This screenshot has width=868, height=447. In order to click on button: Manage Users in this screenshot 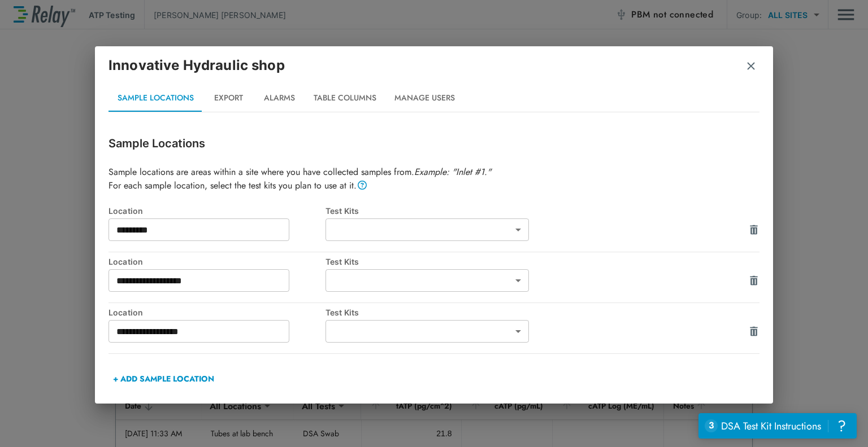, I will do `click(424, 98)`.